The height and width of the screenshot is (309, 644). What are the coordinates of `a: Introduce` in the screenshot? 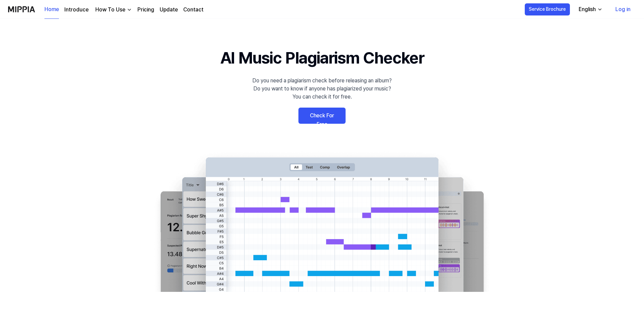 It's located at (76, 10).